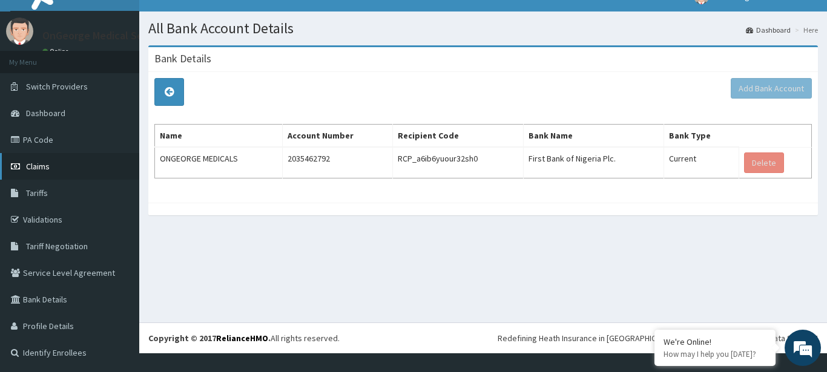 The width and height of the screenshot is (827, 372). What do you see at coordinates (702, 136) in the screenshot?
I see `th: Bank Type` at bounding box center [702, 136].